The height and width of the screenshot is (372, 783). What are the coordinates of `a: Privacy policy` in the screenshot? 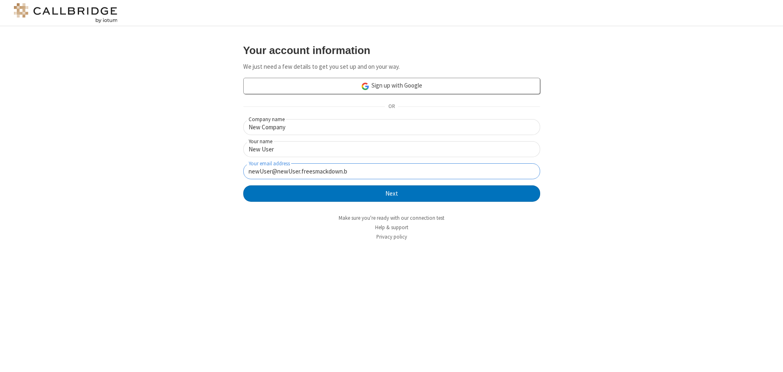 It's located at (392, 237).